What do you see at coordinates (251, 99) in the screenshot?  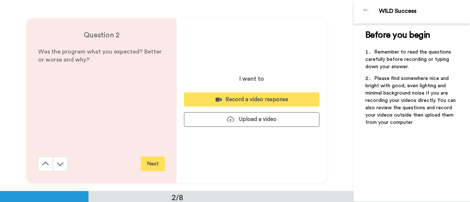 I see `div: Record a video response` at bounding box center [251, 99].